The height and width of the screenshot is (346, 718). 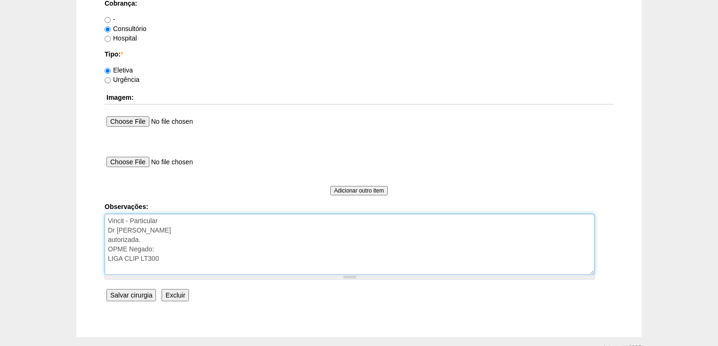 What do you see at coordinates (107, 29) in the screenshot?
I see `input: Consultório` at bounding box center [107, 29].